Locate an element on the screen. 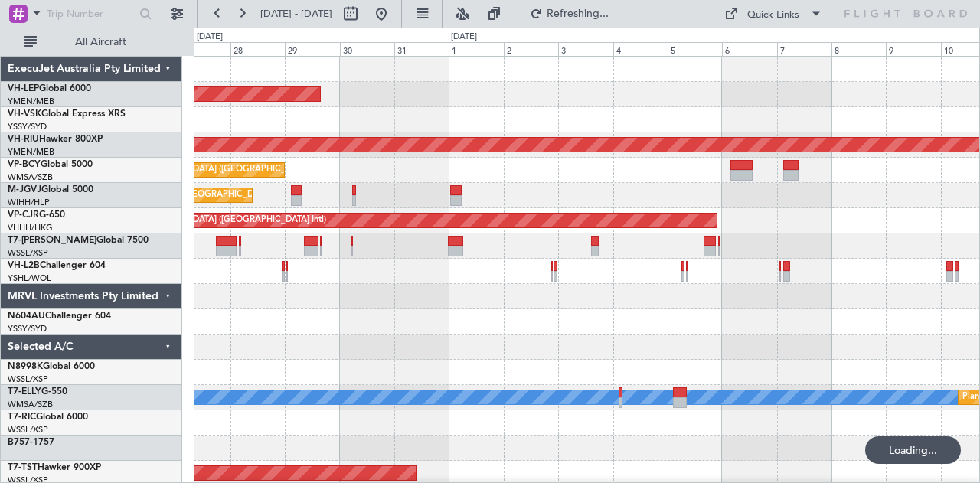 The width and height of the screenshot is (980, 483). a: VH-VSKGlobal Express XRS is located at coordinates (67, 114).